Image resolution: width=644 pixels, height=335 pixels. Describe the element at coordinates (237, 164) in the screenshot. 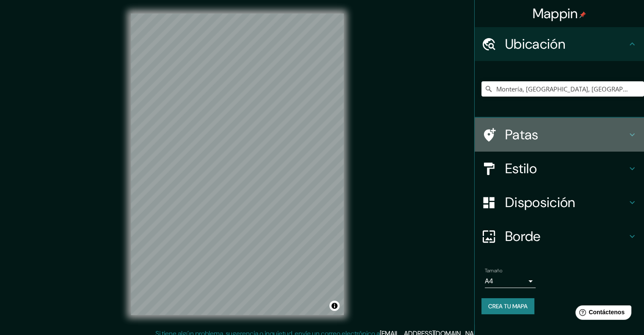

I see `canvas: Mapa` at that location.